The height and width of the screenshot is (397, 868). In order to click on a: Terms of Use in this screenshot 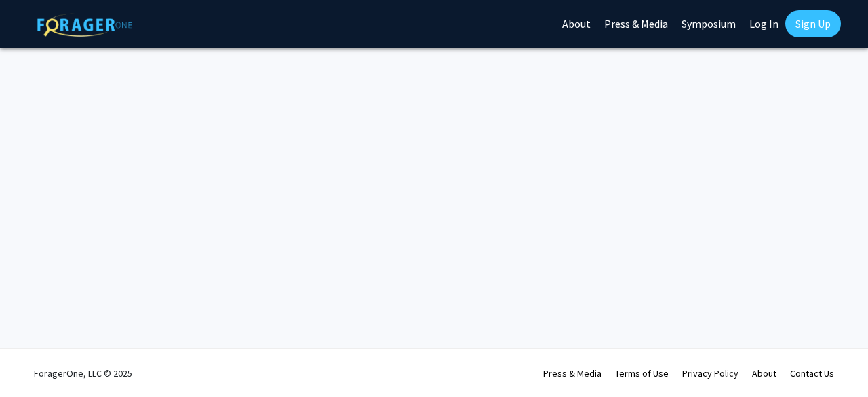, I will do `click(641, 373)`.